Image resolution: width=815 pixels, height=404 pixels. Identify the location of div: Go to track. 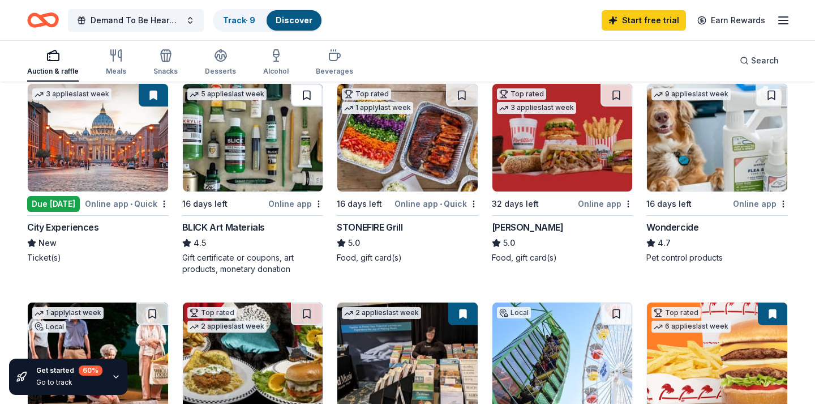
(69, 382).